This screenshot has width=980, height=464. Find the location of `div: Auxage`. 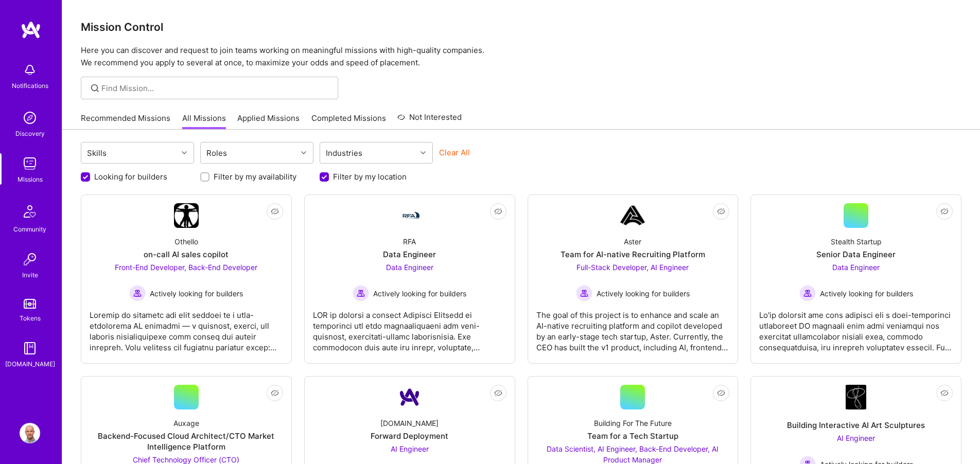

div: Auxage is located at coordinates (186, 423).